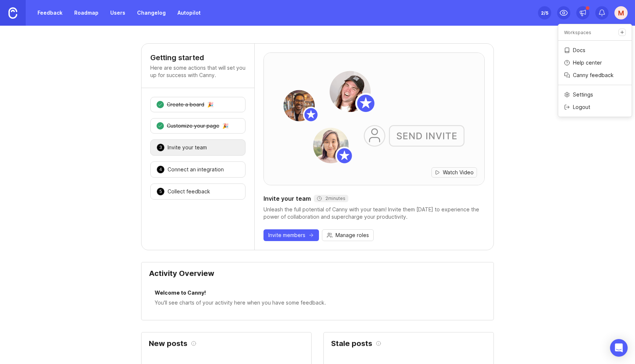 The width and height of the screenshot is (635, 364). What do you see at coordinates (185, 105) in the screenshot?
I see `div: Create a board` at bounding box center [185, 105].